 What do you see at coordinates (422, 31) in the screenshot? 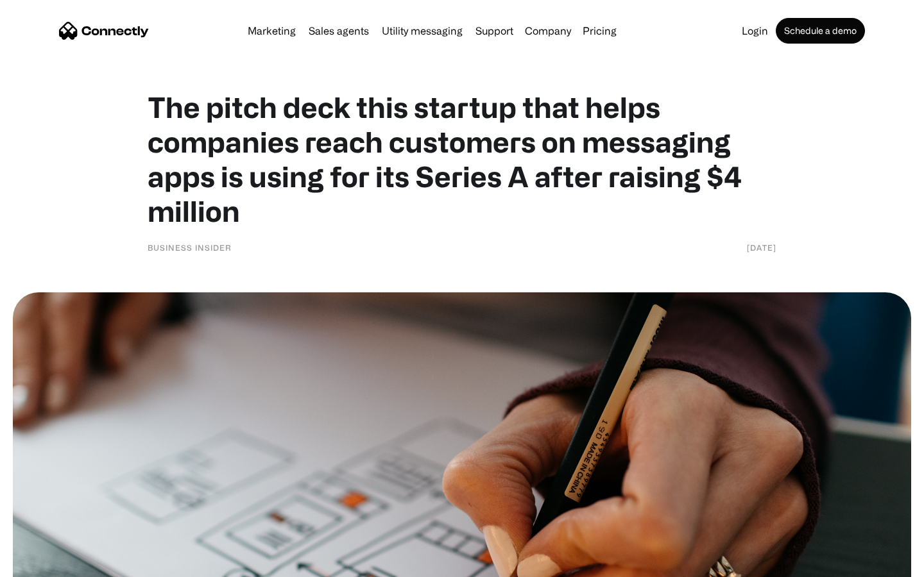
I see `a: Utility messaging` at bounding box center [422, 31].